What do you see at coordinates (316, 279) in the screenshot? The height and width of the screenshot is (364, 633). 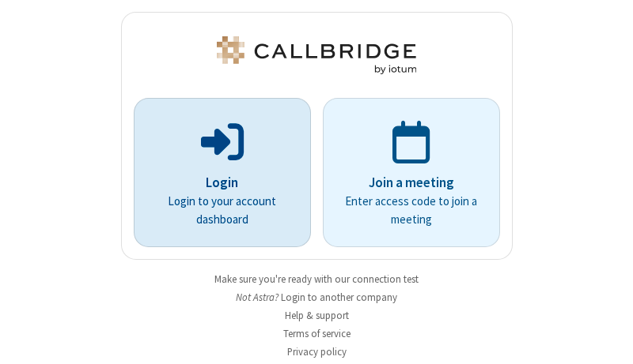 I see `a: Make sure you're ready with our connection test` at bounding box center [316, 279].